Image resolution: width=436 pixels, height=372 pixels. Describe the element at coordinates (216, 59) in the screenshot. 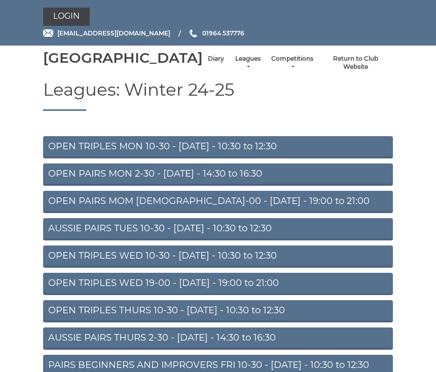

I see `a: Diary` at that location.